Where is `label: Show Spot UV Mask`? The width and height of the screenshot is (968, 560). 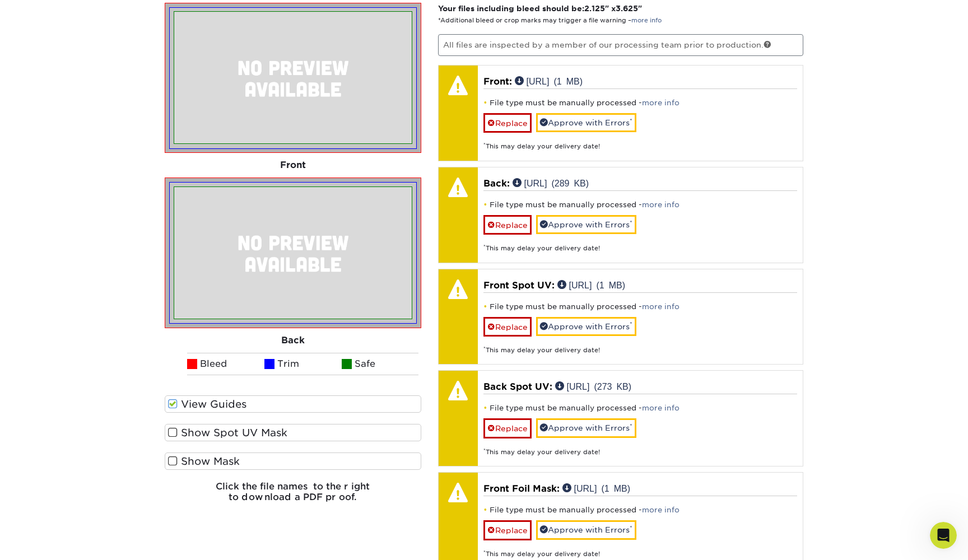
label: Show Spot UV Mask is located at coordinates (294, 432).